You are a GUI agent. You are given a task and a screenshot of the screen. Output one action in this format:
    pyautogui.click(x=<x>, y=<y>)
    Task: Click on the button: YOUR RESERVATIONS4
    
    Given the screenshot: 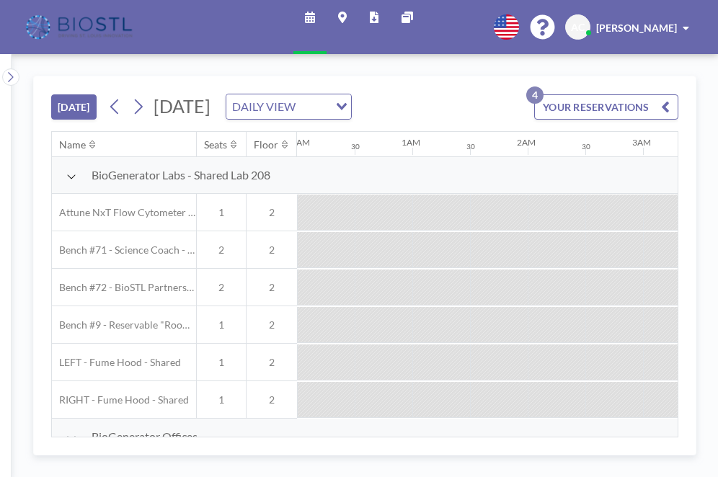 What is the action you would take?
    pyautogui.click(x=606, y=107)
    